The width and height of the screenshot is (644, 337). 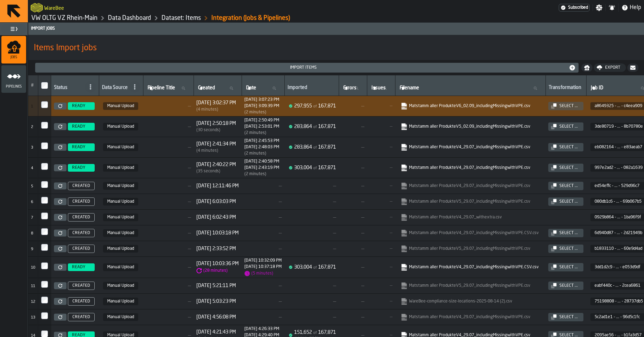 I want to click on input: InputCheckbox-label-react-aria858511734-:r1ar:, so click(x=44, y=146).